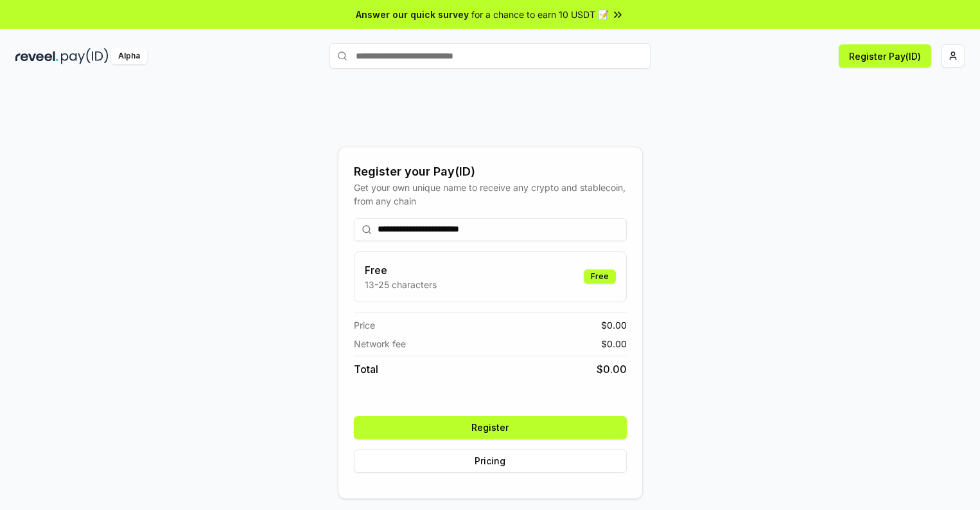 This screenshot has width=980, height=510. What do you see at coordinates (129, 56) in the screenshot?
I see `div: Alpha` at bounding box center [129, 56].